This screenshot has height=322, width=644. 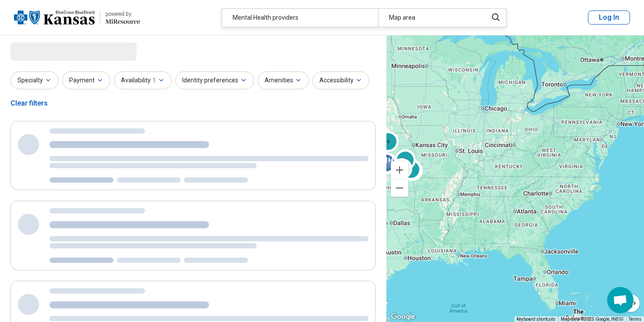 I want to click on a: Blue Cross Blue Shield Kansaspowered by, so click(x=77, y=18).